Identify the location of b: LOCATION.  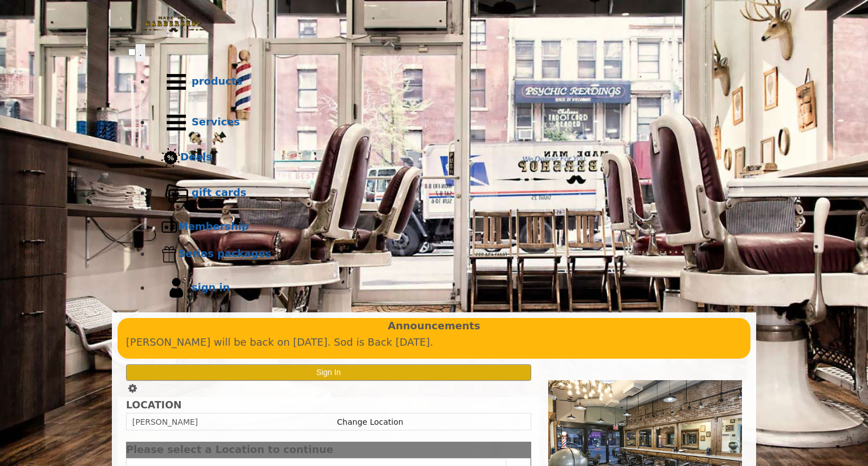
(154, 405).